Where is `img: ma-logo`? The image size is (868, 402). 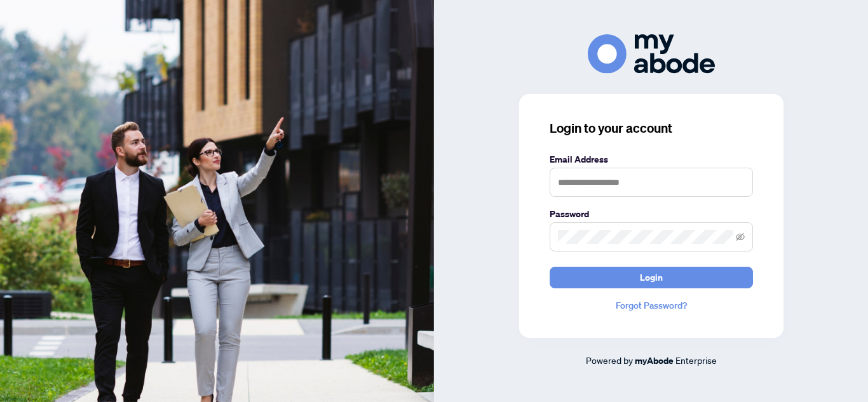
img: ma-logo is located at coordinates (652, 54).